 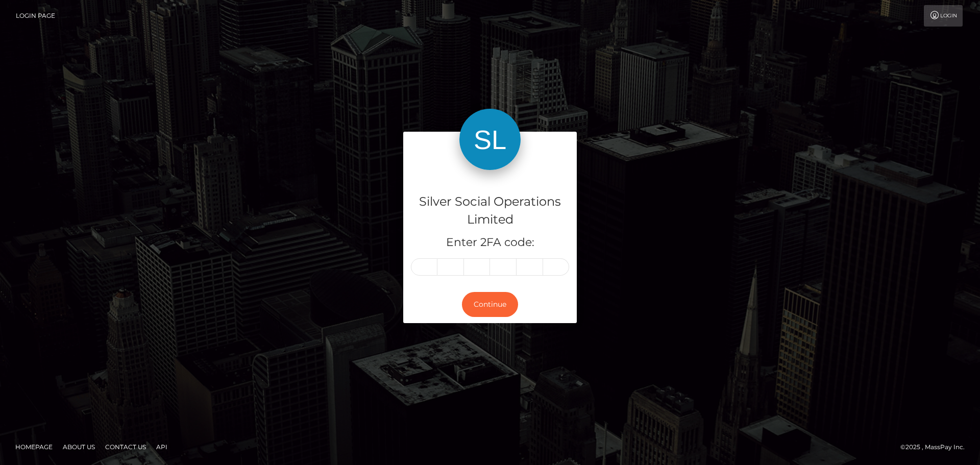 What do you see at coordinates (162, 447) in the screenshot?
I see `a: API` at bounding box center [162, 447].